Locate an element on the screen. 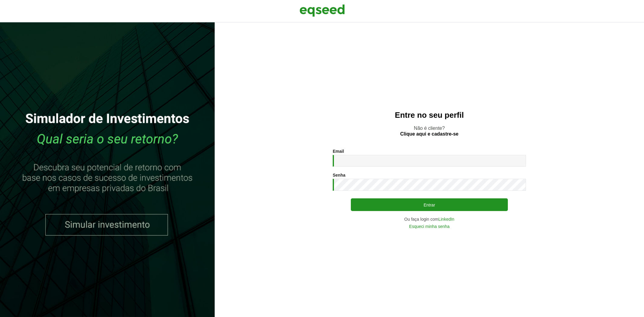  label: Email is located at coordinates (338, 151).